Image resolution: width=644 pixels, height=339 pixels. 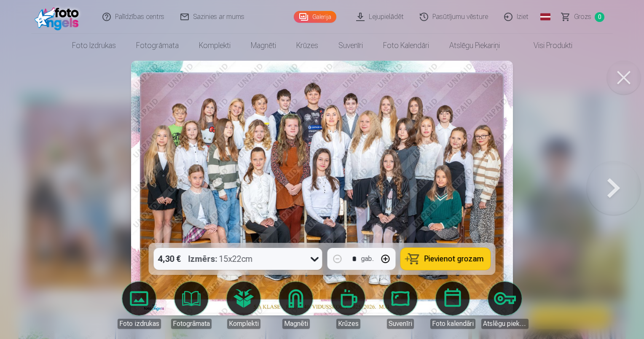 I want to click on div: Atslēgu piekariņi, so click(x=505, y=324).